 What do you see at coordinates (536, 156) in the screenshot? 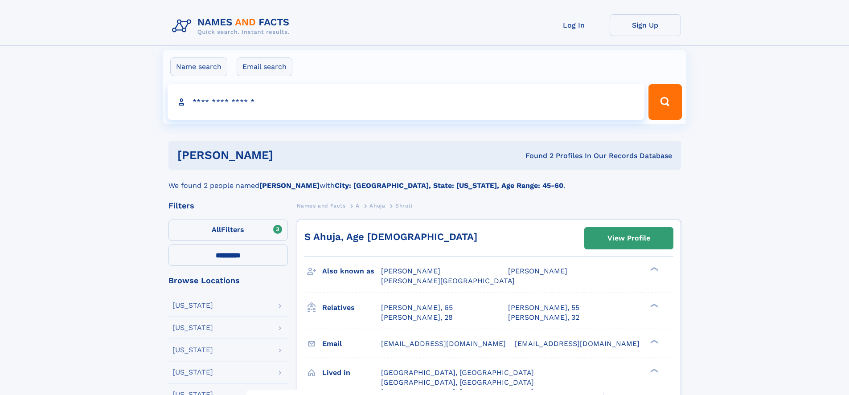
I see `div: Found 2 Profiles In Our Records Database` at bounding box center [536, 156].